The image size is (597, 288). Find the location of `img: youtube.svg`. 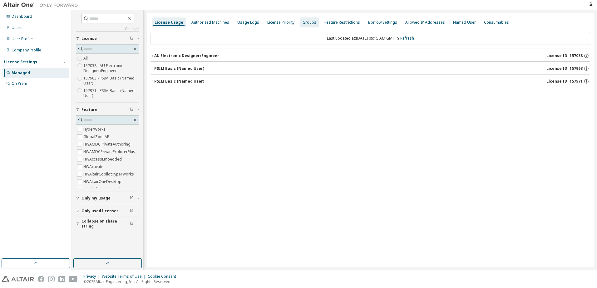

img: youtube.svg is located at coordinates (73, 279).